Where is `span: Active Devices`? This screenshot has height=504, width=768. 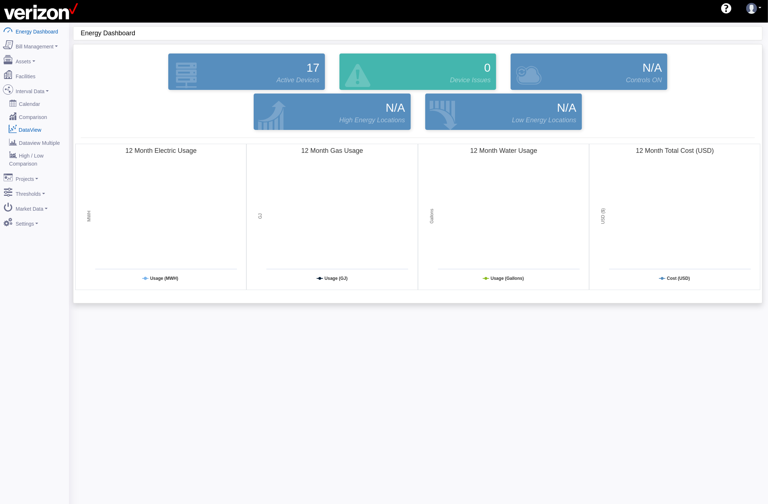 span: Active Devices is located at coordinates (298, 80).